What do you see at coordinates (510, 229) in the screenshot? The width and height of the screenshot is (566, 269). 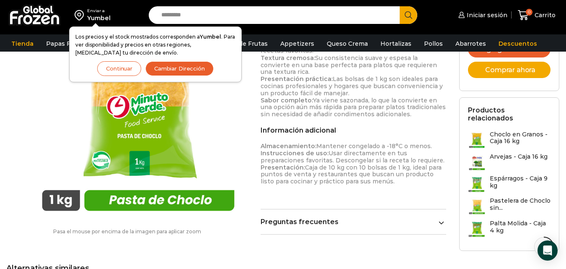 I see `a: Palta Molida - Caja 4 kg` at bounding box center [510, 229].